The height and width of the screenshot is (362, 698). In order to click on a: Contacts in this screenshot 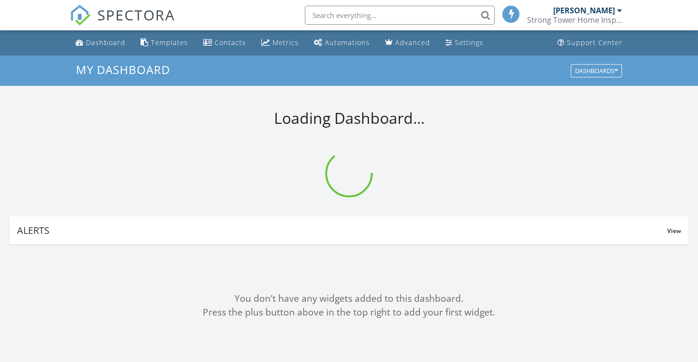, I will do `click(224, 43)`.